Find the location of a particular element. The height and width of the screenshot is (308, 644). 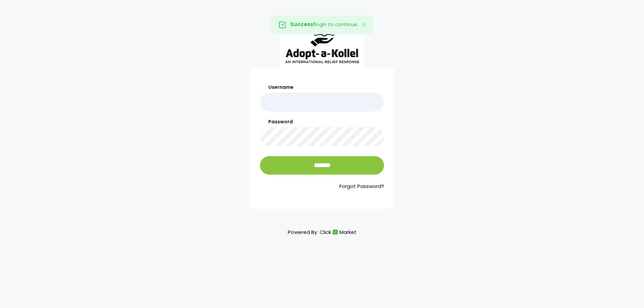

img: aak_logo_sm.jpeg is located at coordinates (322, 43).